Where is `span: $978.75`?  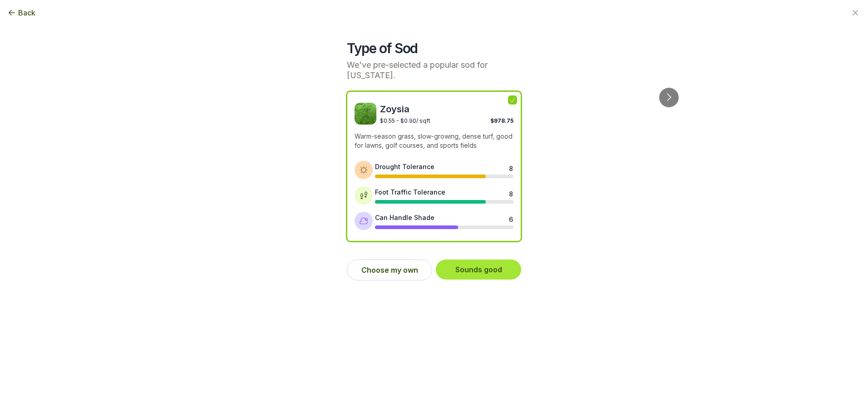
span: $978.75 is located at coordinates (501, 120).